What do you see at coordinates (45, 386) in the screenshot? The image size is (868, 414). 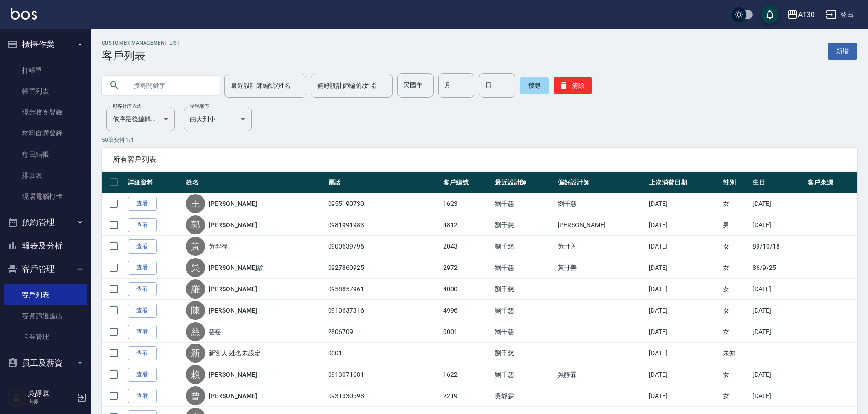 I see `button: 商品管理` at bounding box center [45, 386].